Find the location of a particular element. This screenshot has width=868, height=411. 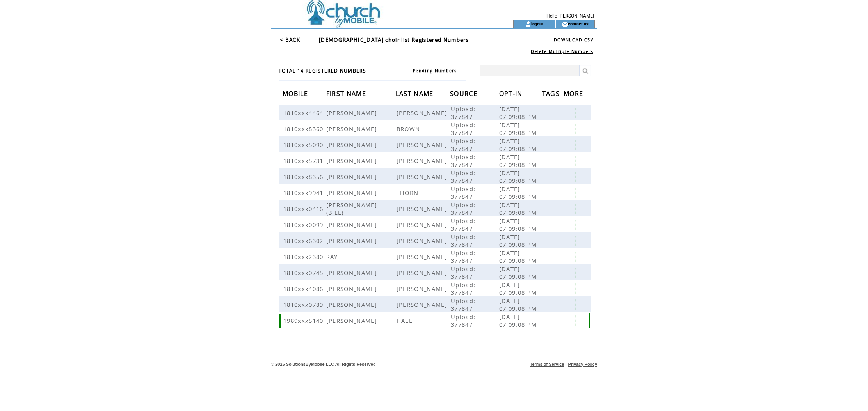

a: Privacy Policy is located at coordinates (582, 364).